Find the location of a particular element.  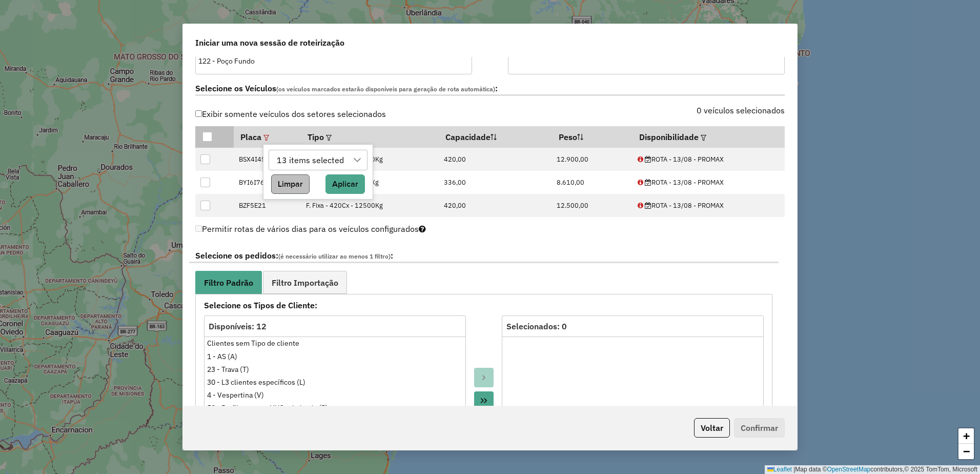

td: 336,00 is located at coordinates (496, 182).